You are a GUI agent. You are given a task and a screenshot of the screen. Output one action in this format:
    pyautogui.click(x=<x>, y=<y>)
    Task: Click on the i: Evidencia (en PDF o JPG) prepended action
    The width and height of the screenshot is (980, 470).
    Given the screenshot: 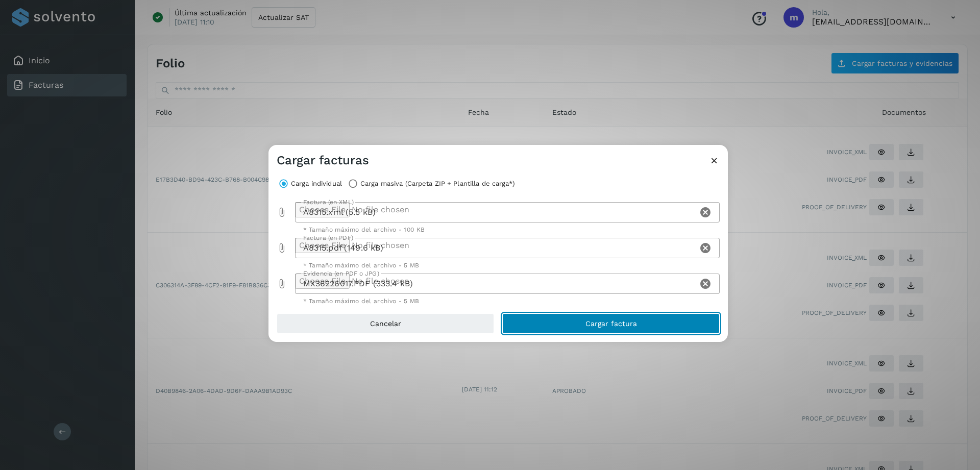 What is the action you would take?
    pyautogui.click(x=281, y=284)
    